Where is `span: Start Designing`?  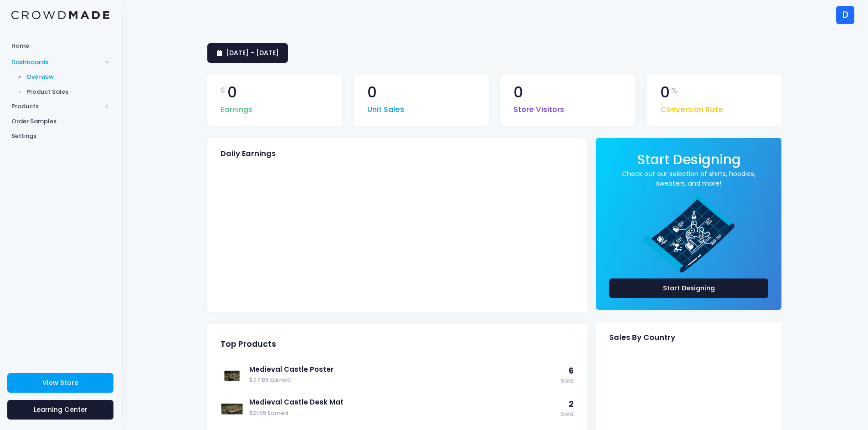
span: Start Designing is located at coordinates (688, 160).